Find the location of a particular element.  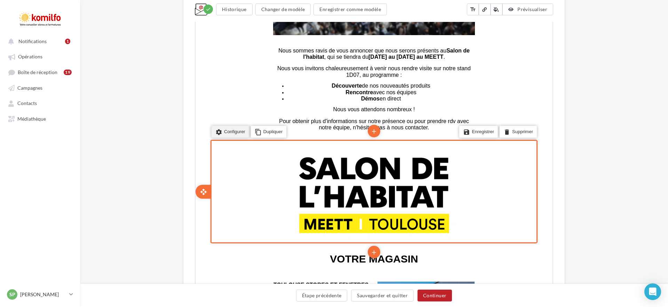

li: Enregistrer le bloc is located at coordinates (283, 221).